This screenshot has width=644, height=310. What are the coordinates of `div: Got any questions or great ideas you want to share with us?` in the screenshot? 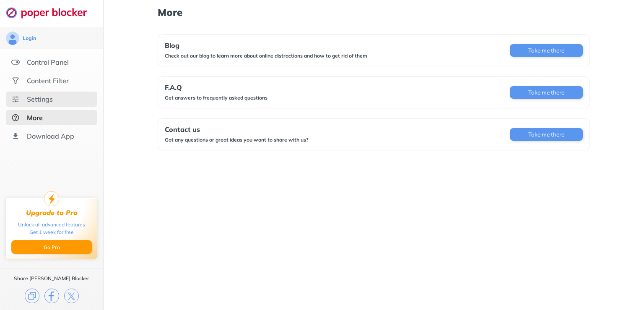 It's located at (237, 140).